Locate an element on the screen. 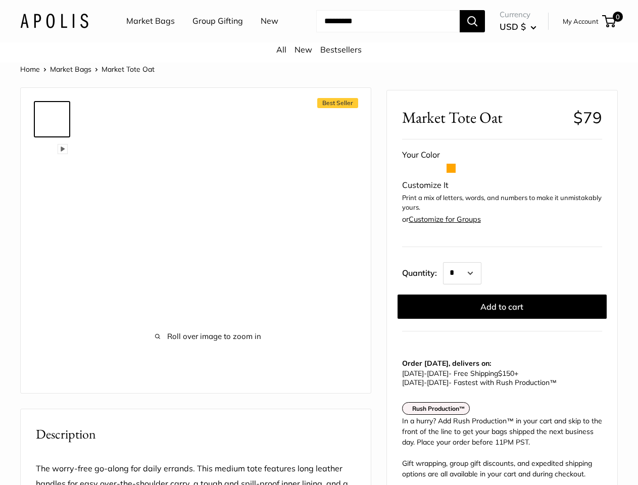  span: Roll over image to zoom in is located at coordinates (208, 336).